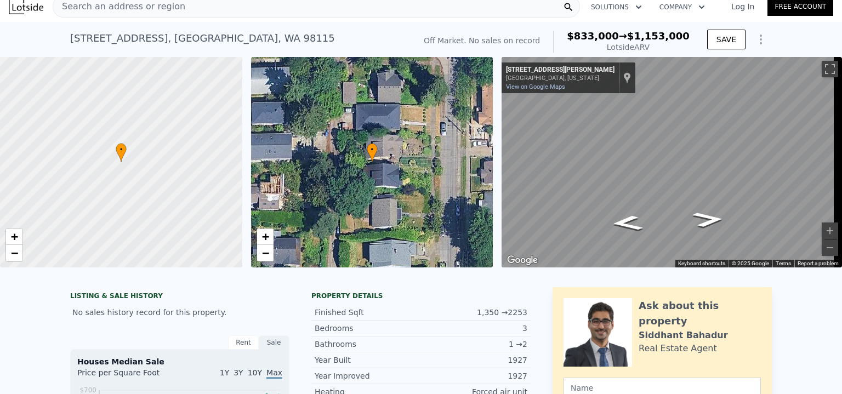  What do you see at coordinates (368, 376) in the screenshot?
I see `div: Year Improved` at bounding box center [368, 376].